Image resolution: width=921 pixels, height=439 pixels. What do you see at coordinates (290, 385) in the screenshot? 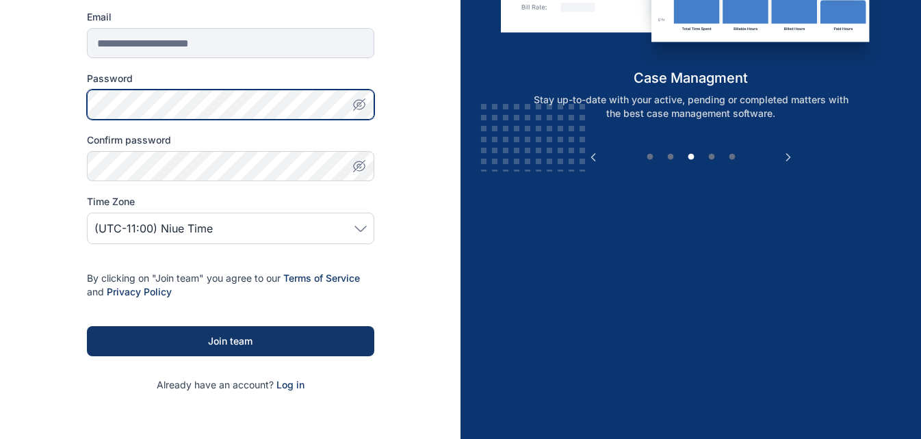
I see `a: Log in` at bounding box center [290, 385].